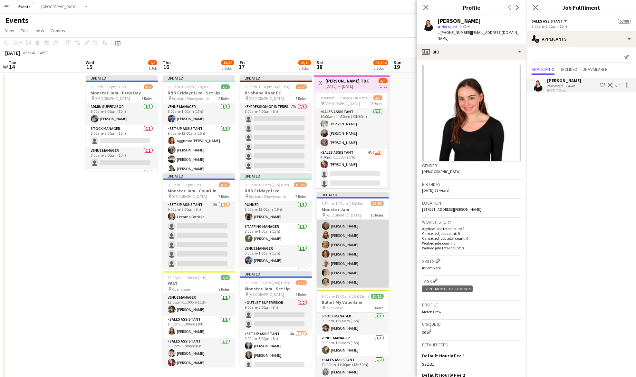 The image size is (636, 377). Describe the element at coordinates (189, 87) in the screenshot. I see `span: 8:00am-1:00am (17h) (Fri)` at that location.